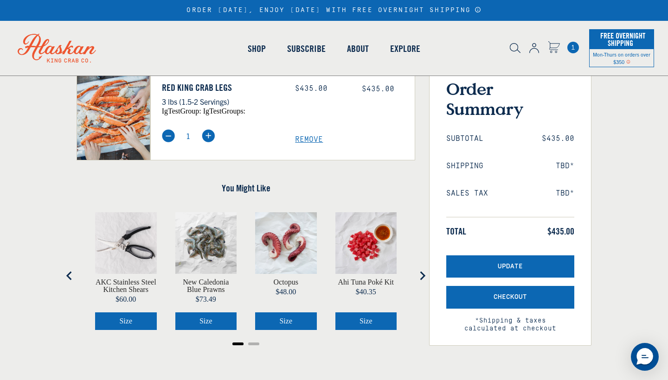 Image resolution: width=668 pixels, height=380 pixels. I want to click on button: Go to page 2, so click(254, 344).